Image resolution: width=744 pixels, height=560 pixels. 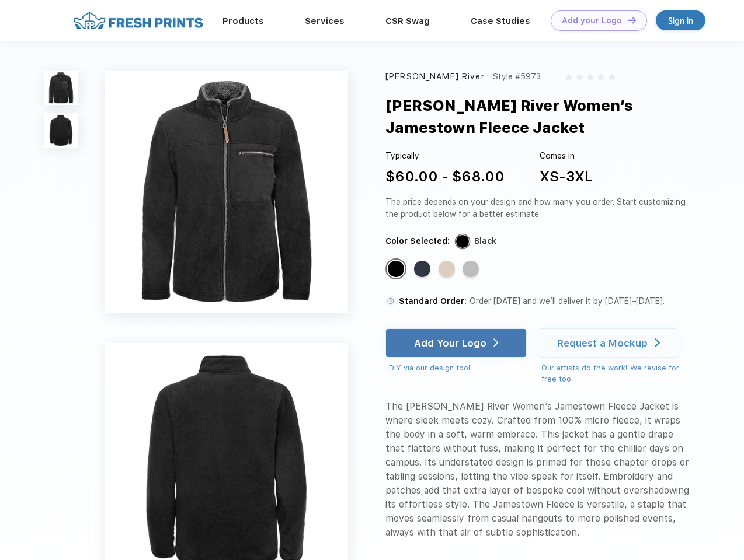 What do you see at coordinates (616, 373) in the screenshot?
I see `div: Our artists do the work! We revise for free too.` at bounding box center [616, 373].